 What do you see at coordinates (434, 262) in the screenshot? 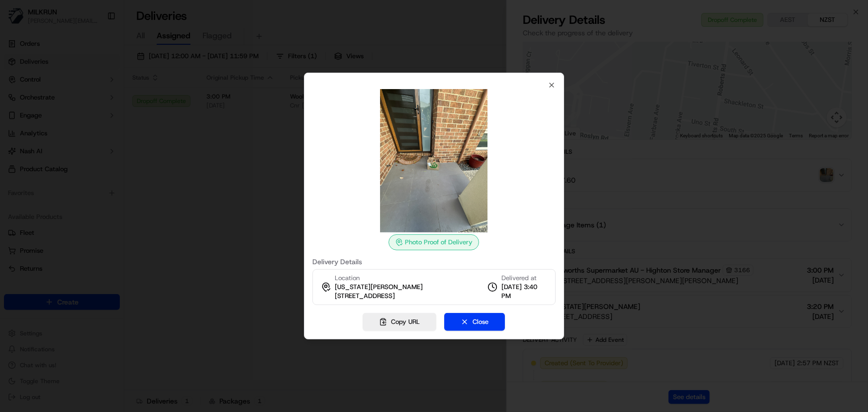
I see `label: Delivery Details` at bounding box center [434, 262].